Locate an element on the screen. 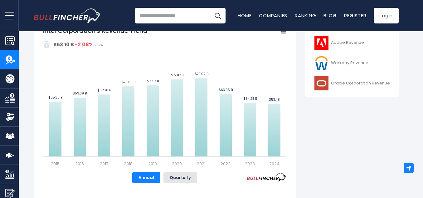 This screenshot has height=198, width=423. text: 2018 is located at coordinates (128, 163).